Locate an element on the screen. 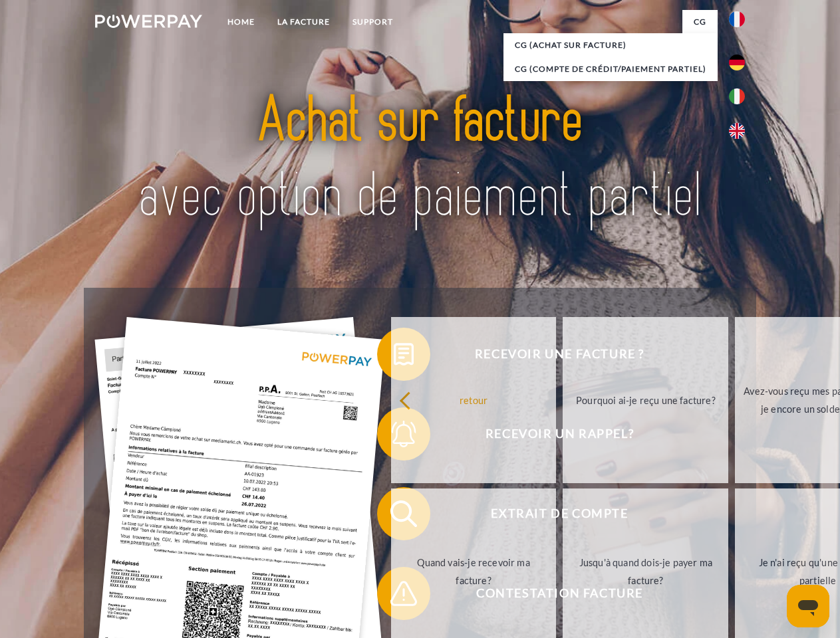 The width and height of the screenshot is (840, 638). img: de is located at coordinates (737, 62).